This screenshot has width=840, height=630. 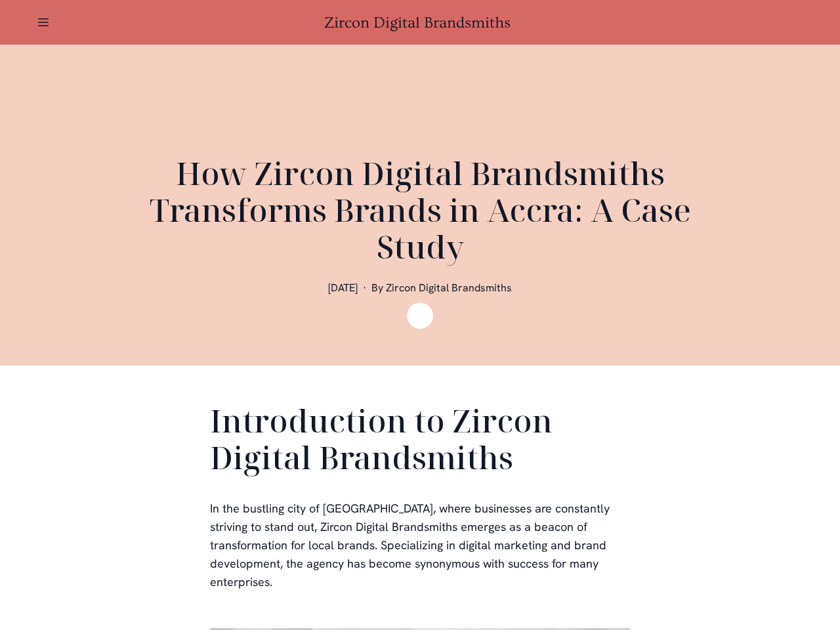 I want to click on h2: Introduction to Zircon Digital Brandsmiths, so click(x=420, y=442).